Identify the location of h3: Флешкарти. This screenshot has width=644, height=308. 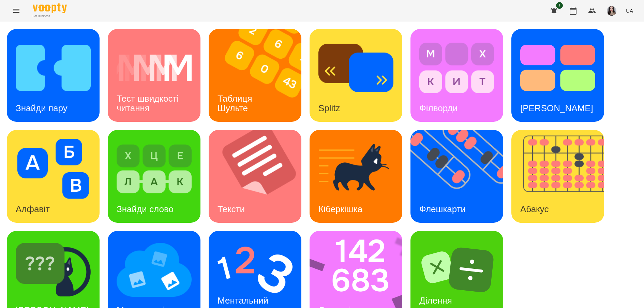
(443, 209).